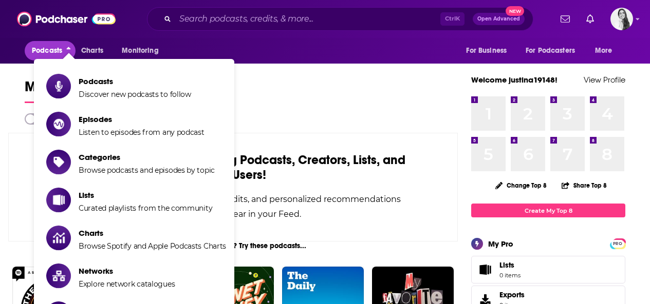 Image resolution: width=650 pixels, height=304 pixels. What do you see at coordinates (617, 243) in the screenshot?
I see `a: PRO` at bounding box center [617, 243].